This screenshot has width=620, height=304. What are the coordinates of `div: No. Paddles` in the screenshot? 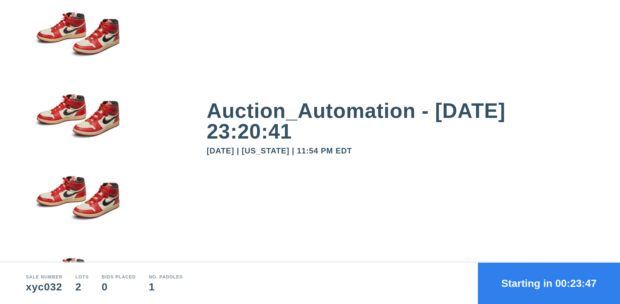 It's located at (166, 277).